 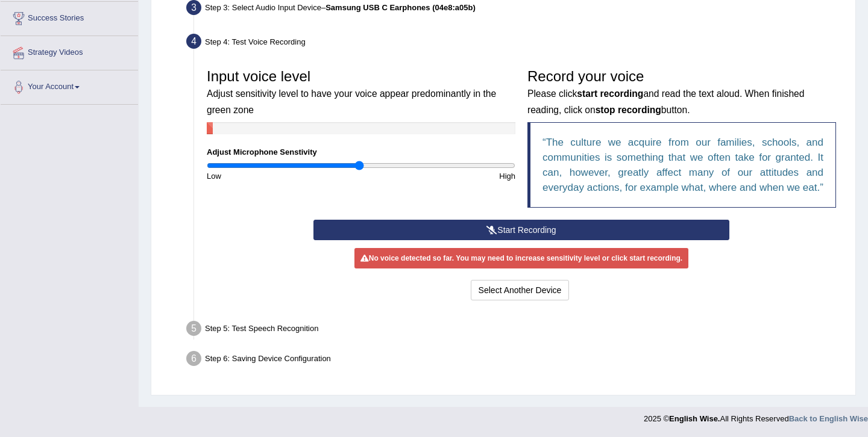 What do you see at coordinates (69, 52) in the screenshot?
I see `a: Strategy Videos` at bounding box center [69, 52].